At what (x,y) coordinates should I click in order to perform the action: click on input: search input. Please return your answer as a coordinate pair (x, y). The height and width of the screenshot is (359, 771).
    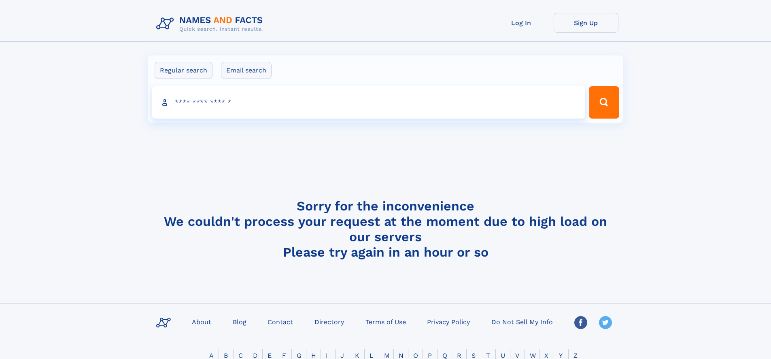
    Looking at the image, I should click on (369, 102).